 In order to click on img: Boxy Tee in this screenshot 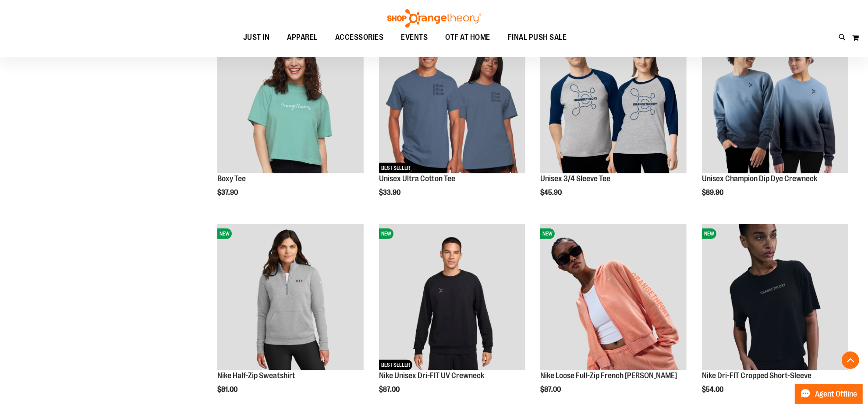, I will do `click(291, 100)`.